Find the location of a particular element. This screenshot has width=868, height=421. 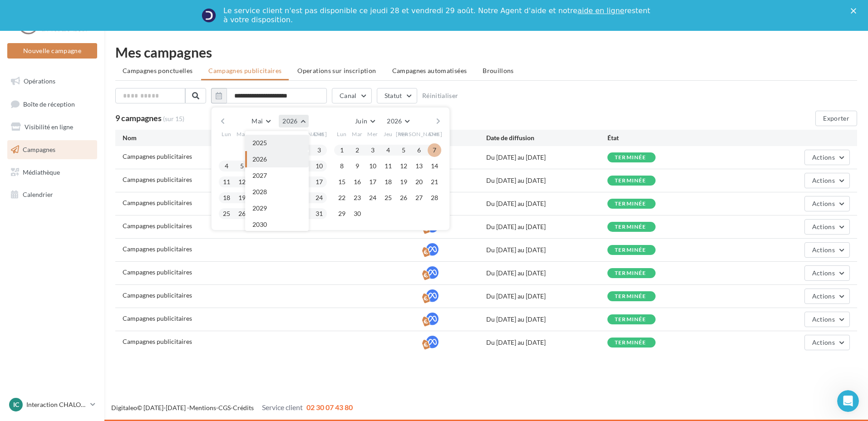

span: 2028 is located at coordinates (260, 192).